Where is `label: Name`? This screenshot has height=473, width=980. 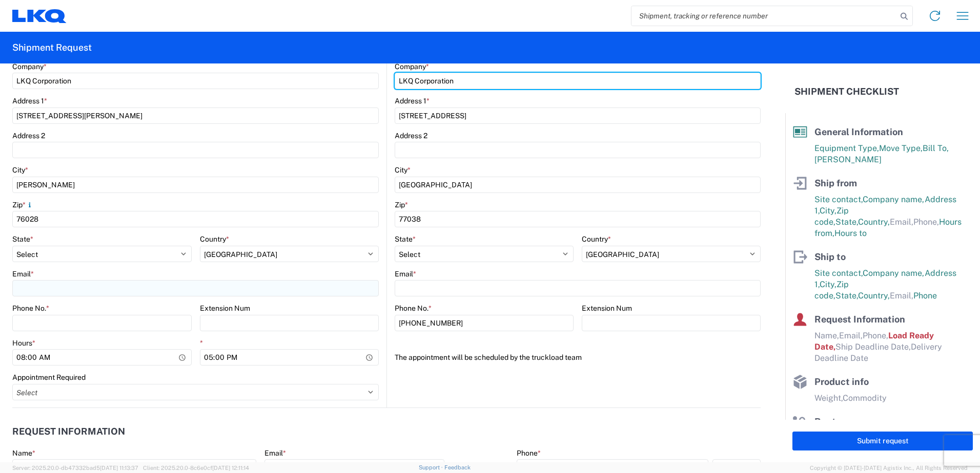 label: Name is located at coordinates (23, 453).